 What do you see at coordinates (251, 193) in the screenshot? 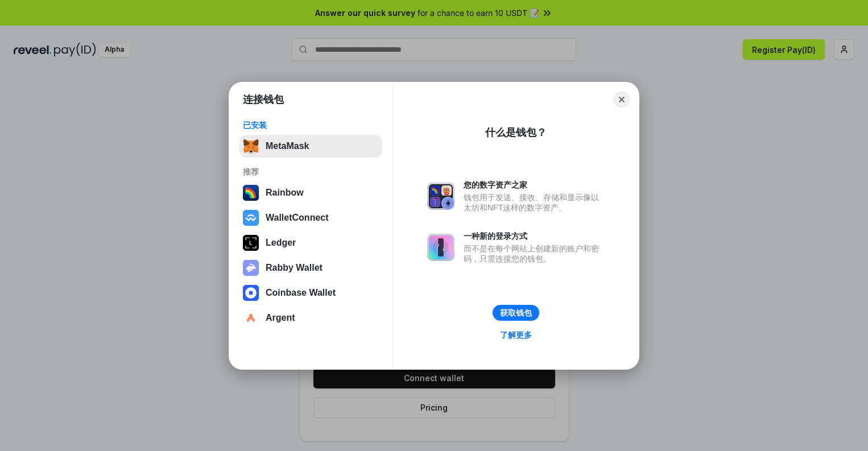
I see `img: svg+xml,%3Csvg%20width%3D%22120%22%20height%3D%22120%22%20viewBox%3D%220%200%20120%20120%22%20fil...` at bounding box center [251, 193].